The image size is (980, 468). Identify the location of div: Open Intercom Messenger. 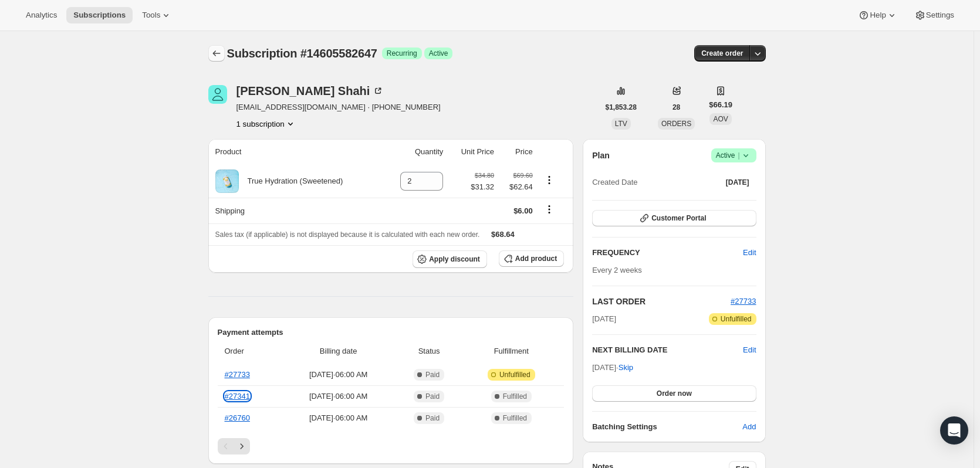
(954, 430).